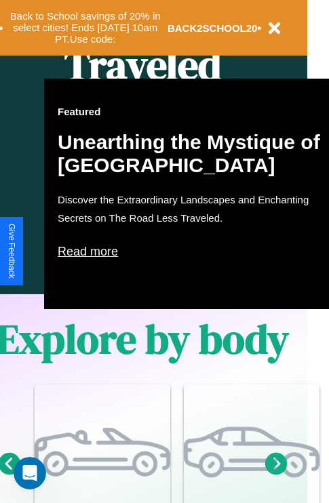  What do you see at coordinates (193, 209) in the screenshot?
I see `p: Discover the Extraordinary Landscapes and Enchanting Secrets on The Road Less Traveled.` at bounding box center [193, 209].